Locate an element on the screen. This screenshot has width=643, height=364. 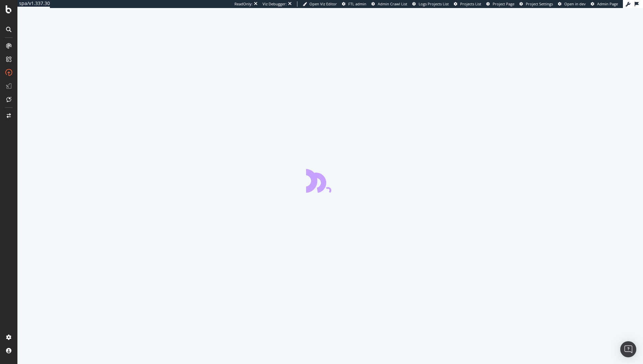
a: Open Viz Editor is located at coordinates (320, 4).